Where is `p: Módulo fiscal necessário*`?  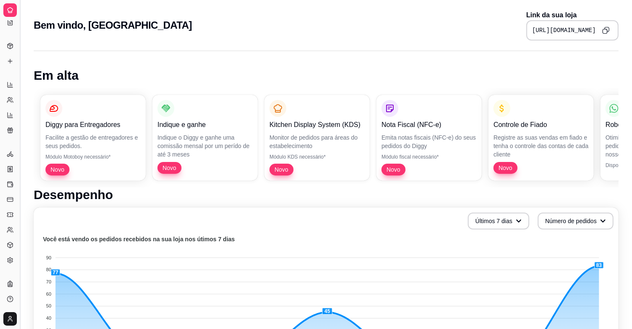 p: Módulo fiscal necessário* is located at coordinates (429, 157).